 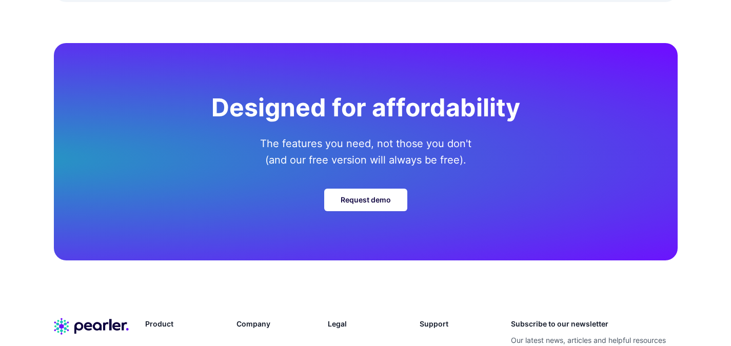 What do you see at coordinates (366, 152) in the screenshot?
I see `p: The features you need, not those you don't (and our free version will always be free).` at bounding box center [366, 152].